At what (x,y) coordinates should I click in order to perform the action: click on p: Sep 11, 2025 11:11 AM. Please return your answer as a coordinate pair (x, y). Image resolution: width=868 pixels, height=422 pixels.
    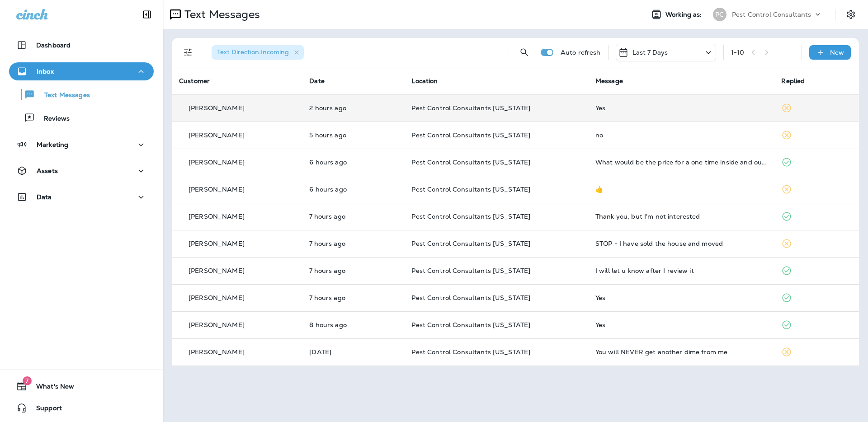
    Looking at the image, I should click on (353, 352).